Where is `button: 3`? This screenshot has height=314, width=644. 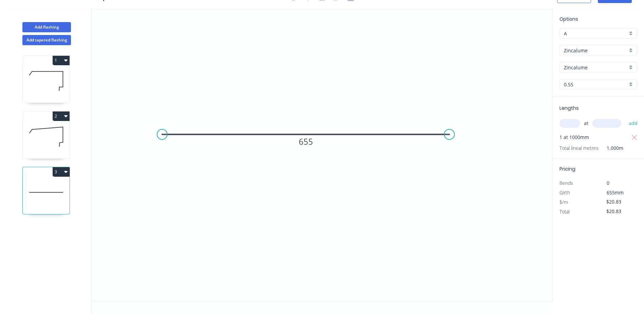
button: 3 is located at coordinates (61, 172).